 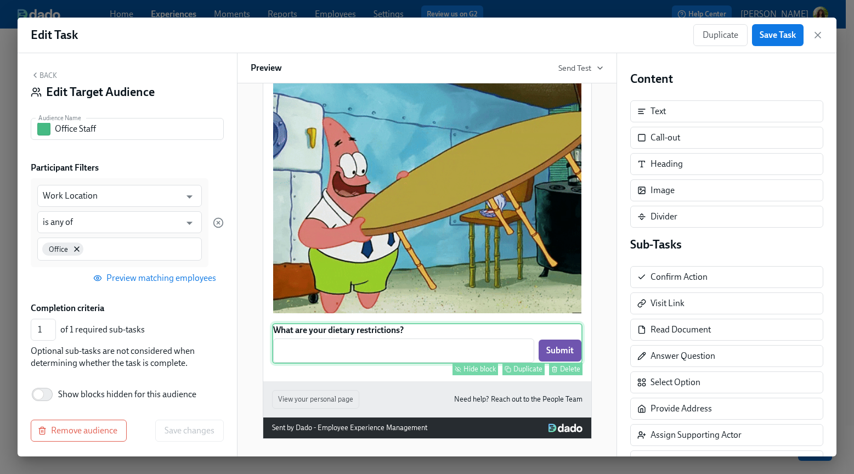 What do you see at coordinates (63, 249) in the screenshot?
I see `div: Office` at bounding box center [63, 249].